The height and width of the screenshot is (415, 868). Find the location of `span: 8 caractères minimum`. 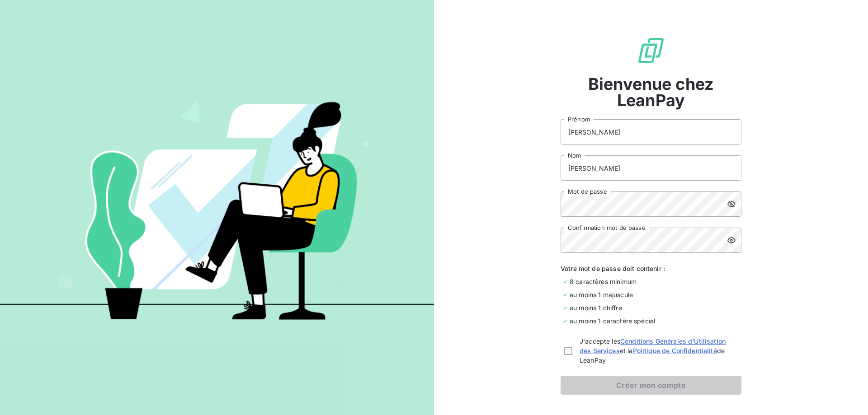

span: 8 caractères minimum is located at coordinates (603, 281).